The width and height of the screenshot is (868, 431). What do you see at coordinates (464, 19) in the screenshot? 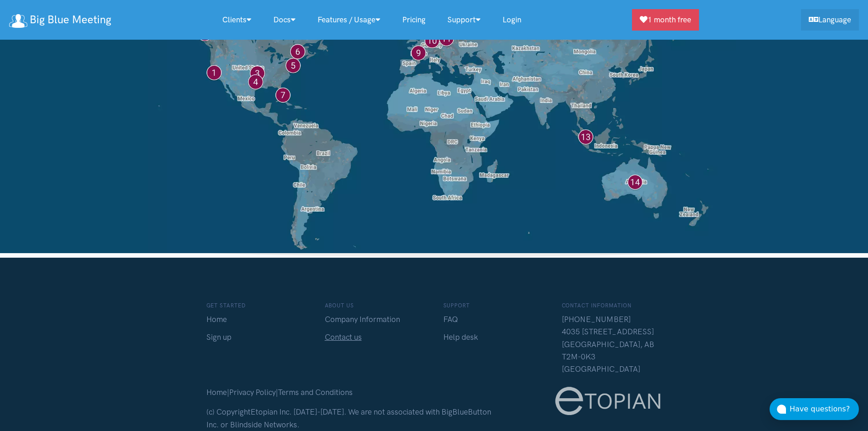
I see `a: Support` at bounding box center [464, 19].